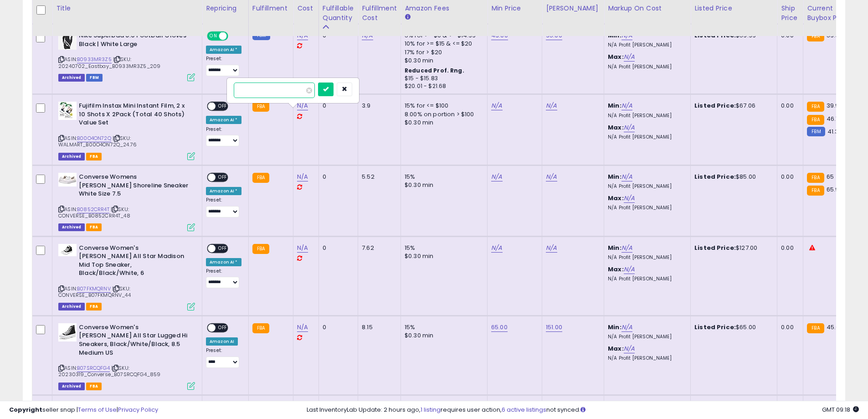  What do you see at coordinates (224, 50) in the screenshot?
I see `div: Amazon AI *` at bounding box center [224, 50].